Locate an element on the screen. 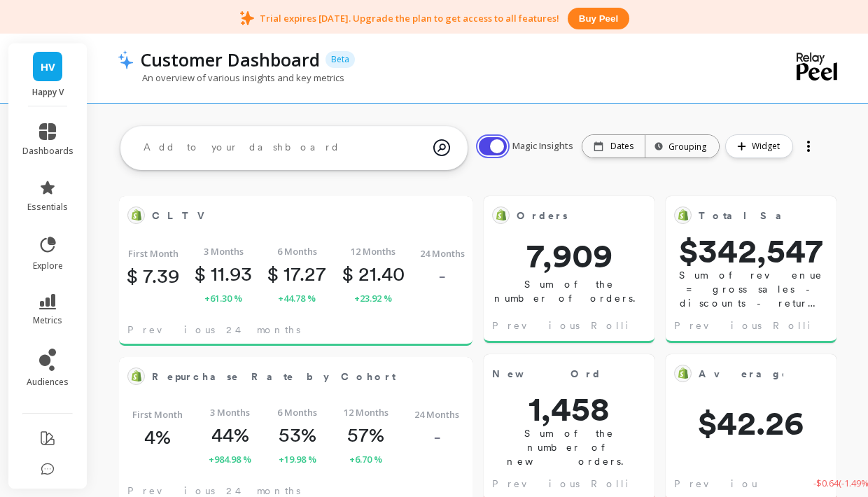 Image resolution: width=868 pixels, height=497 pixels. span: Widget is located at coordinates (768, 147).